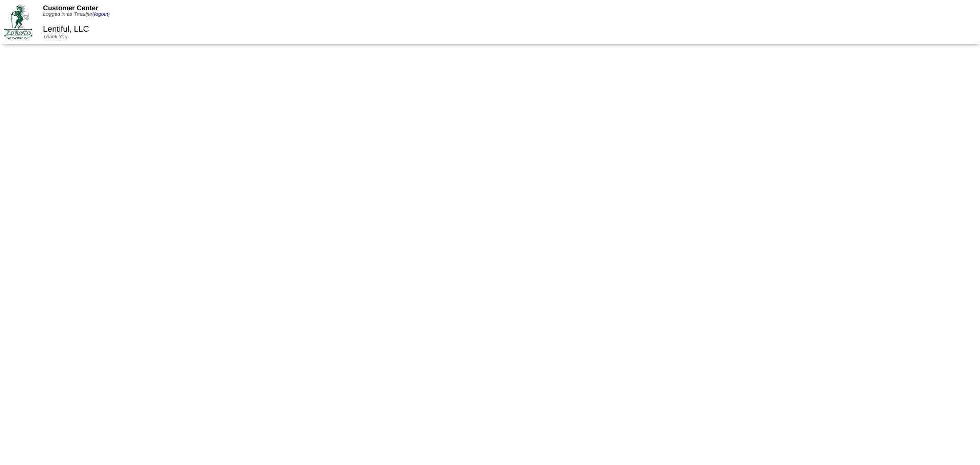 Image resolution: width=980 pixels, height=465 pixels. What do you see at coordinates (18, 21) in the screenshot?
I see `img: ZoRoCo_Logo(Green%26Foil)%20jpg.webp` at bounding box center [18, 21].